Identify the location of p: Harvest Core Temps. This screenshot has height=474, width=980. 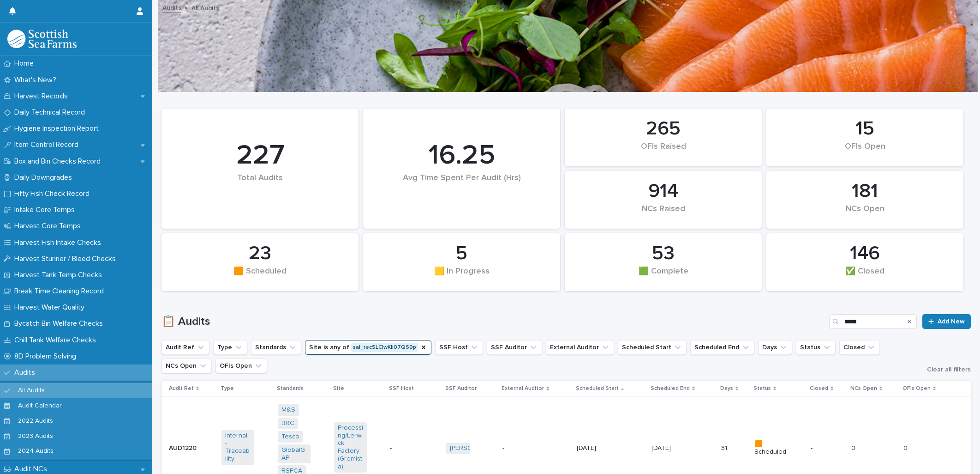
(49, 226).